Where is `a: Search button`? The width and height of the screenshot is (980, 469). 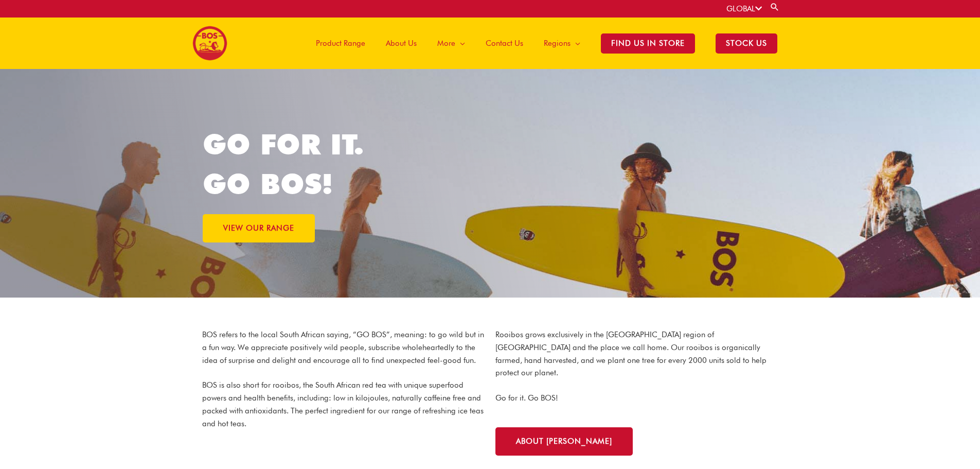 a: Search button is located at coordinates (775, 6).